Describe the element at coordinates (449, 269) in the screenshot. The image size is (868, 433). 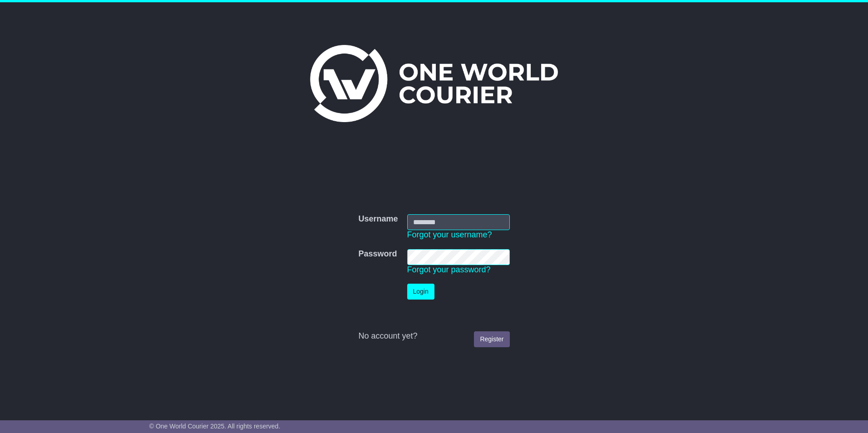
I see `a: Forgot your password?` at that location.